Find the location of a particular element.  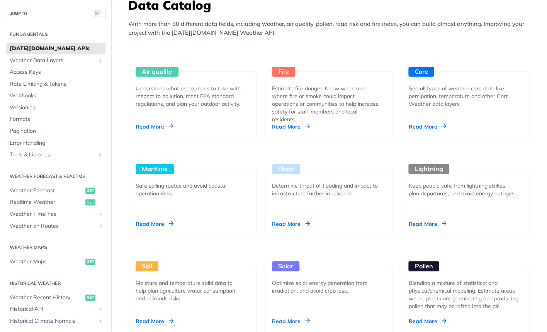

a: Historical APIShow subpages for Historical API is located at coordinates (56, 309).